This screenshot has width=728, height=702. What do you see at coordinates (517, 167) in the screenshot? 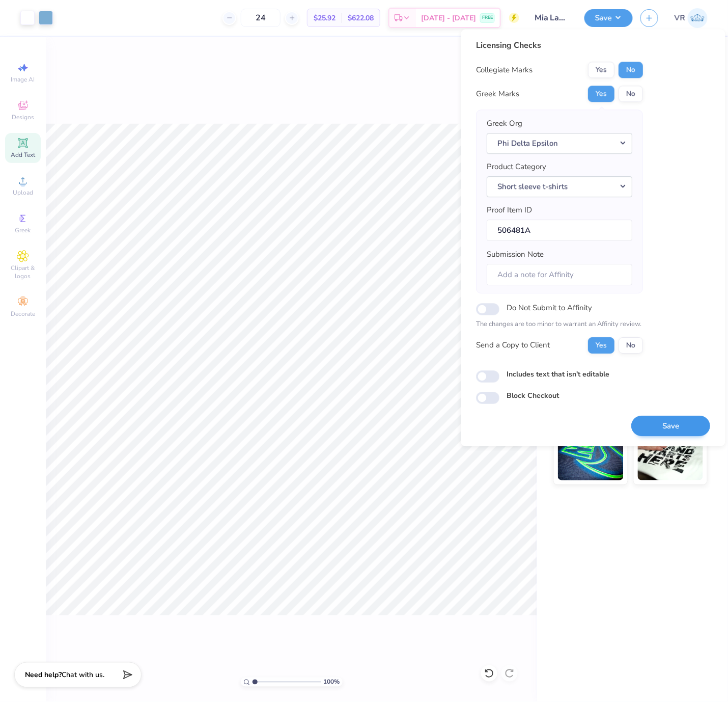
I see `label: Product Category` at bounding box center [517, 167].